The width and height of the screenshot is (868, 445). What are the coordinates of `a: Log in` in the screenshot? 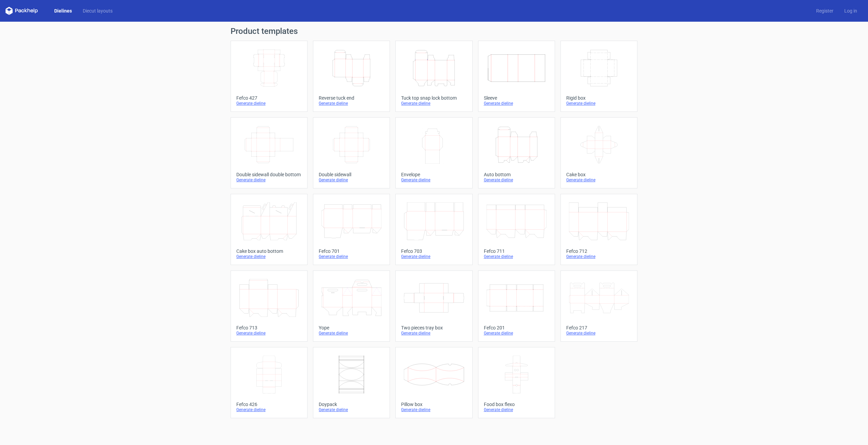 It's located at (851, 11).